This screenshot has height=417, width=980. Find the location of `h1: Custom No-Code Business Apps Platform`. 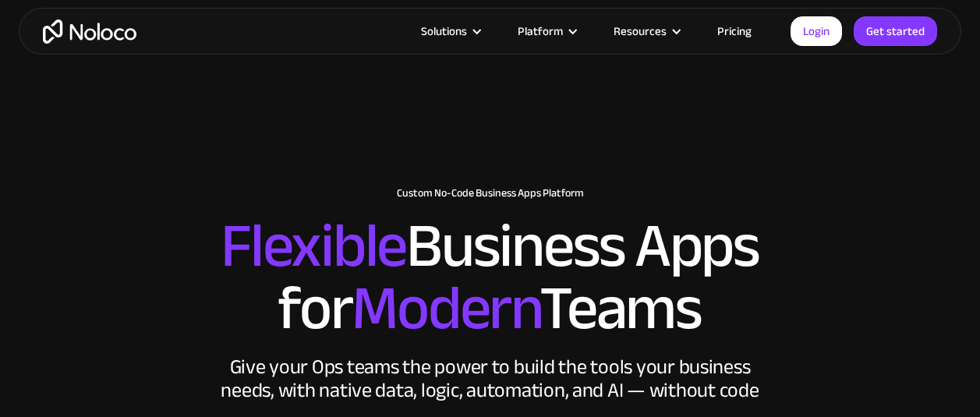

h1: Custom No-Code Business Apps Platform is located at coordinates (490, 193).